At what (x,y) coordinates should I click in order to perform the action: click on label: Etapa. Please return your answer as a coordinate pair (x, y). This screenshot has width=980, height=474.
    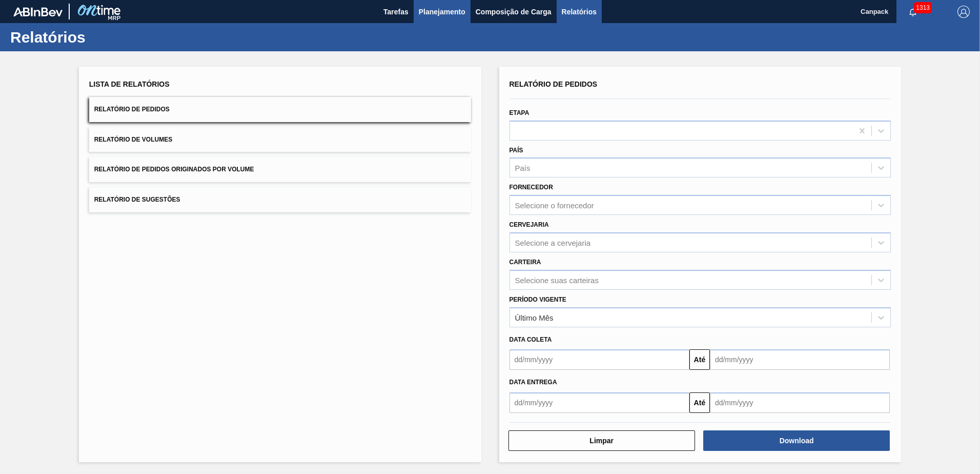
    Looking at the image, I should click on (520, 113).